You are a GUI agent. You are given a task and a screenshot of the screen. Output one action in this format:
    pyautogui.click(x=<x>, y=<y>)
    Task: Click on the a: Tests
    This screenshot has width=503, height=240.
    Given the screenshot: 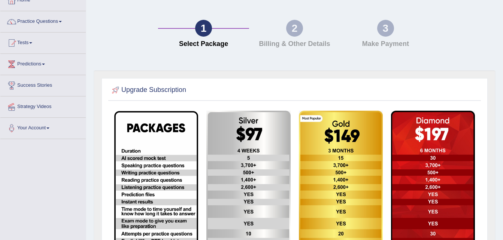 What is the action you would take?
    pyautogui.click(x=43, y=42)
    